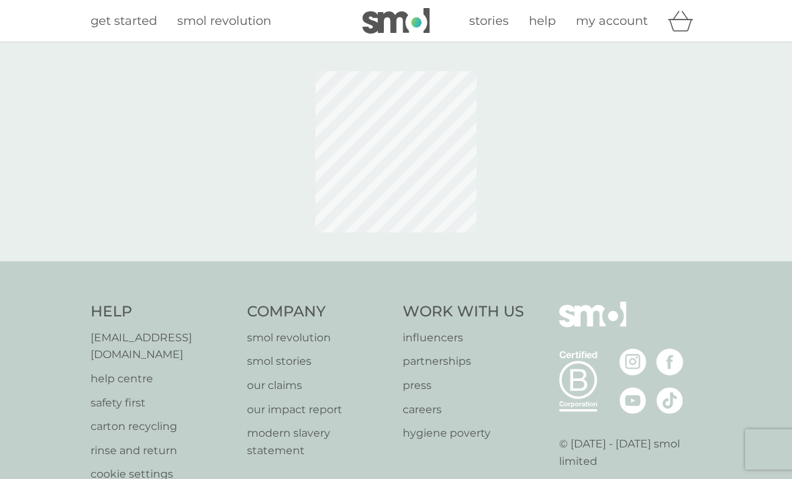  Describe the element at coordinates (162, 451) in the screenshot. I see `p: rinse and return` at that location.